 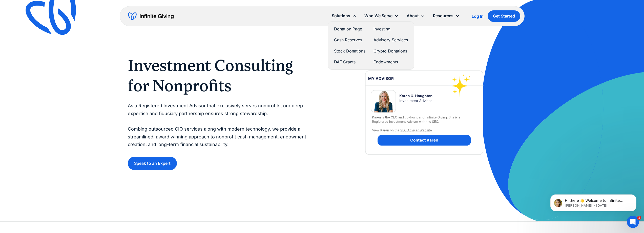 I want to click on a: Speak to an Expert, so click(x=152, y=163).